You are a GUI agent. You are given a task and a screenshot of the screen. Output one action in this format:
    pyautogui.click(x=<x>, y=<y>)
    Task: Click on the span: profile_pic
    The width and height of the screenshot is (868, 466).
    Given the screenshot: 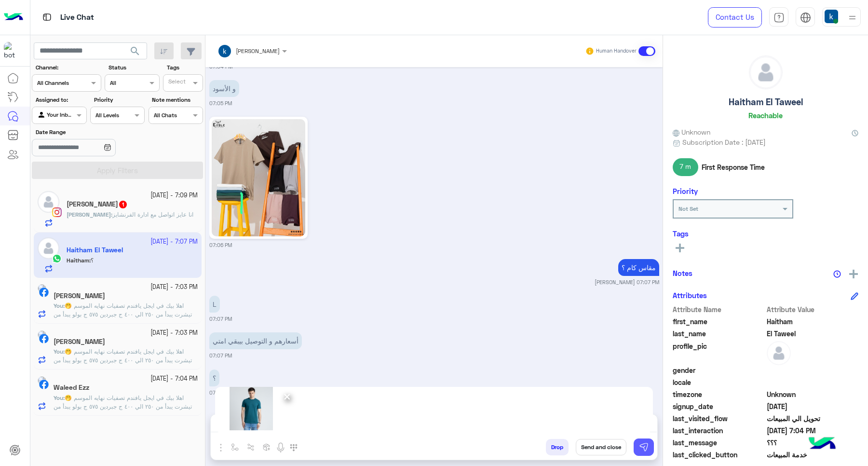 What is the action you would take?
    pyautogui.click(x=719, y=353)
    